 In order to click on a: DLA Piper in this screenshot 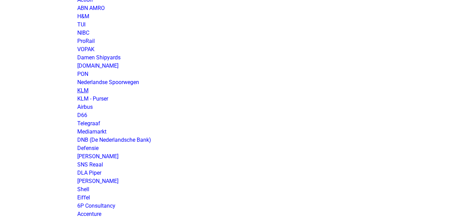, I will do `click(89, 173)`.